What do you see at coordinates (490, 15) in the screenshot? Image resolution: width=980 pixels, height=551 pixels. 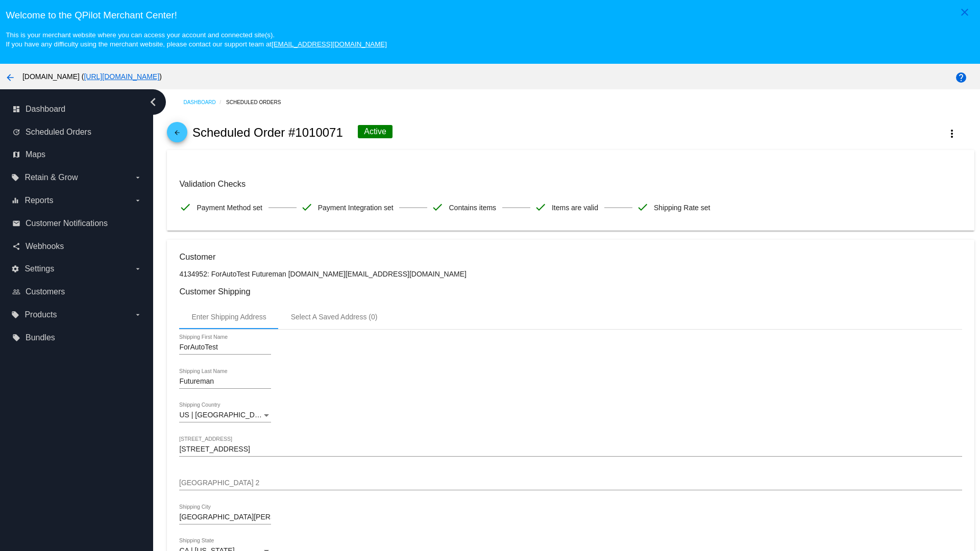 I see `h3: Welcome to the QPilot Merchant Center!` at bounding box center [490, 15].